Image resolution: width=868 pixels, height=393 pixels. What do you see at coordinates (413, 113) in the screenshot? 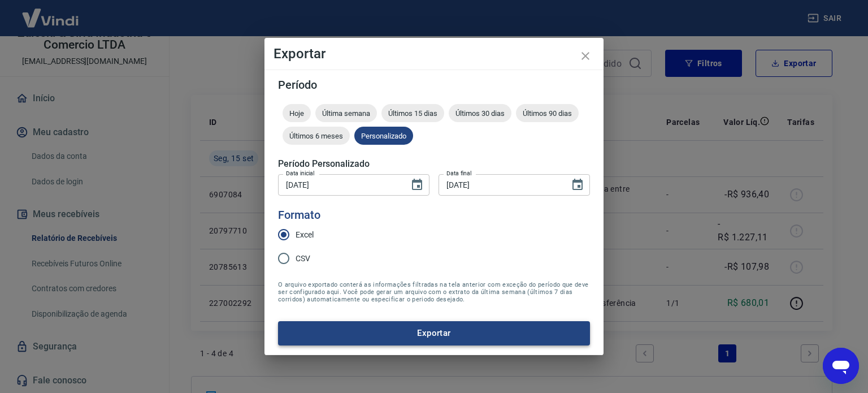
I see `span: Últimos 15 dias` at bounding box center [413, 113].